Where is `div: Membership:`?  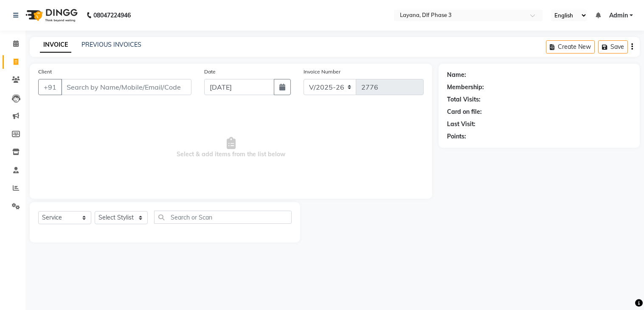 div: Membership: is located at coordinates (465, 87).